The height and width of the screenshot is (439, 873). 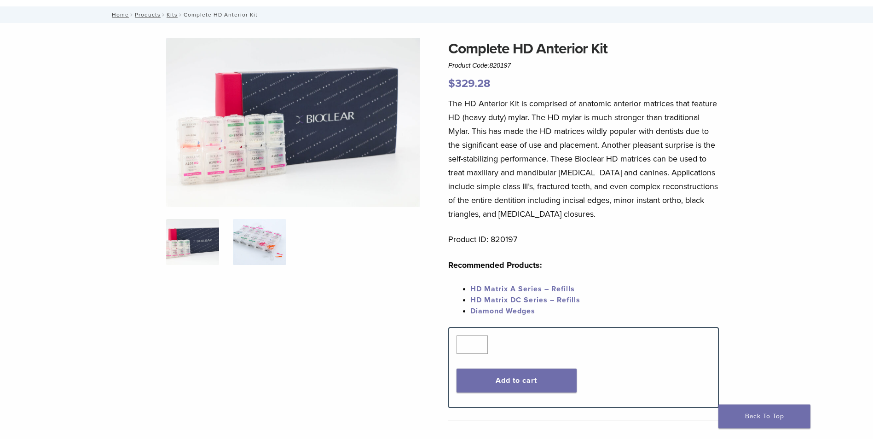 What do you see at coordinates (192, 242) in the screenshot?
I see `img: IMG_8088-1-324x324.jpg` at bounding box center [192, 242].